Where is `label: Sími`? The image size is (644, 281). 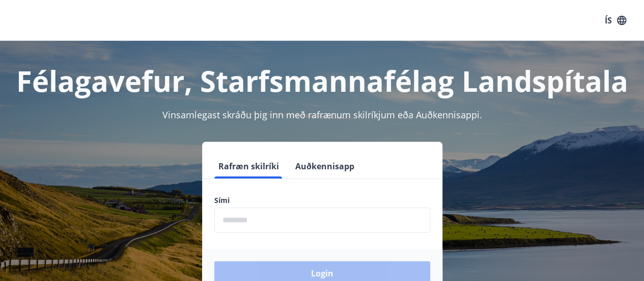 label: Sími is located at coordinates (322, 200).